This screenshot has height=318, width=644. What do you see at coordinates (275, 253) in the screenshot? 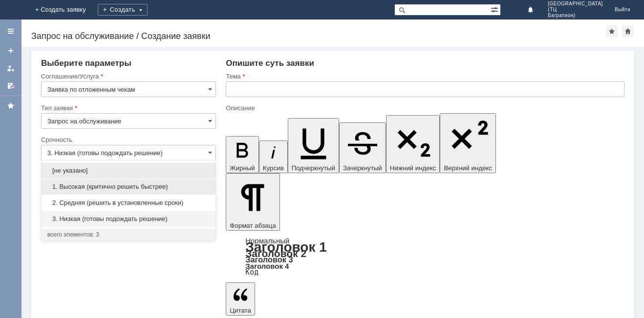
I see `a: Заголовок 2` at bounding box center [275, 253].